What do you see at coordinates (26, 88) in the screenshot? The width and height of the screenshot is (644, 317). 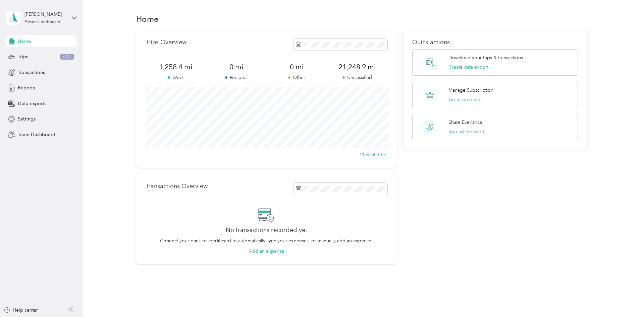 I see `span: Reports` at bounding box center [26, 88].